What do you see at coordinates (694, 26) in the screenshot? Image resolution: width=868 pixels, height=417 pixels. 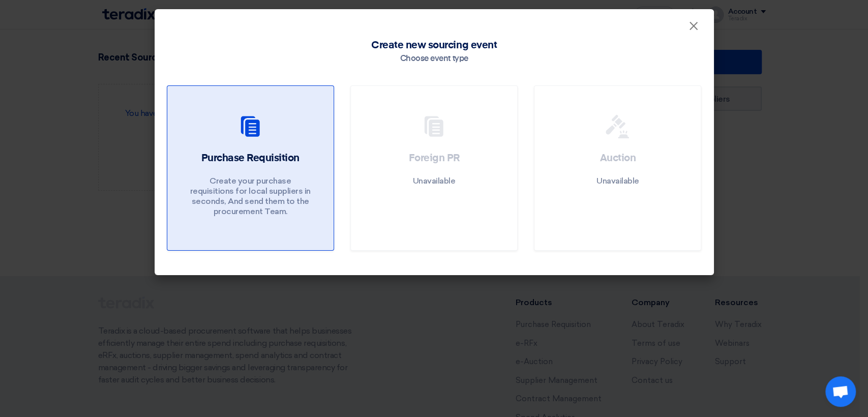 I see `button: Close` at bounding box center [694, 26].